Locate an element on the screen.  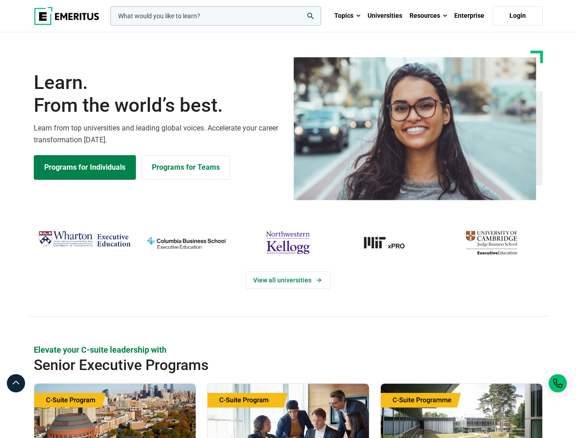
h1: Learn. is located at coordinates (158, 94).